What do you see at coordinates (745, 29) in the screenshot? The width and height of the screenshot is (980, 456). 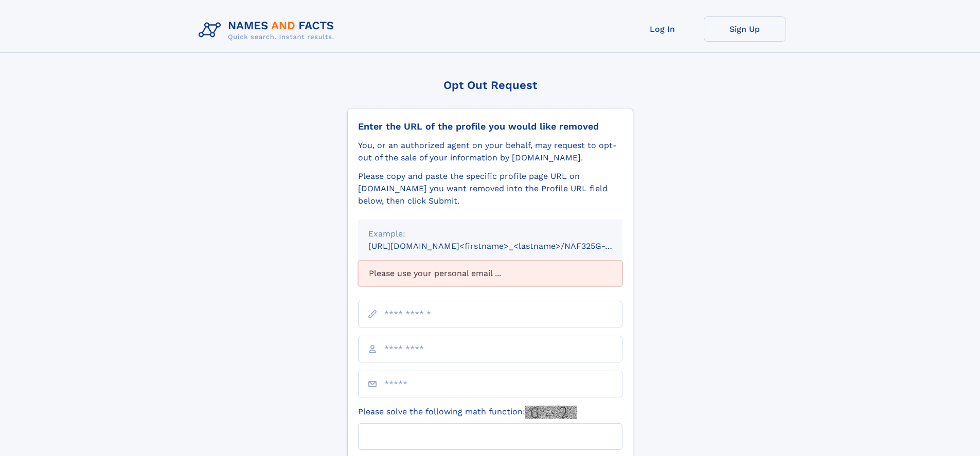 I see `a: Sign Up` at bounding box center [745, 29].